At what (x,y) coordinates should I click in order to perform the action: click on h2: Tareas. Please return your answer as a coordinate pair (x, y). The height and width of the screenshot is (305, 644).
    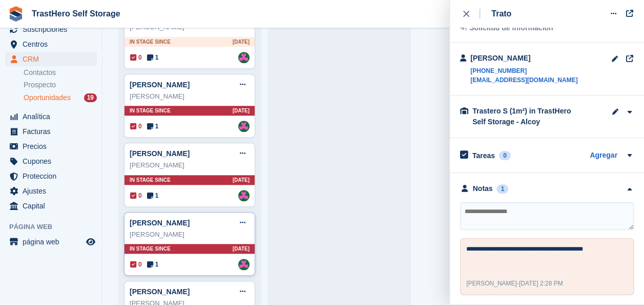
    Looking at the image, I should click on (483, 156).